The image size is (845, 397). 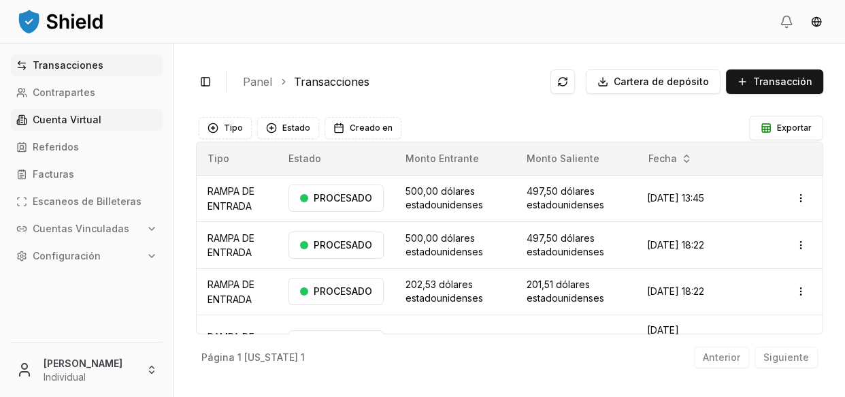 I want to click on img: Logotipo de ShieldPay, so click(x=61, y=21).